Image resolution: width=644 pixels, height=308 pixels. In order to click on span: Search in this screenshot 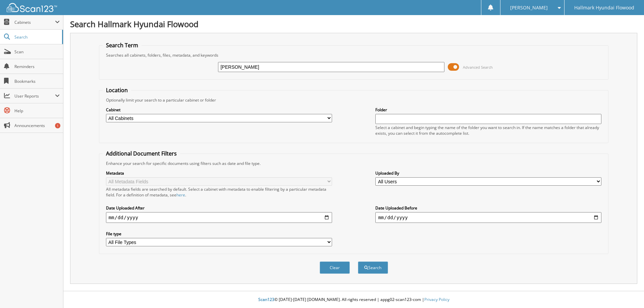, I will do `click(36, 37)`.